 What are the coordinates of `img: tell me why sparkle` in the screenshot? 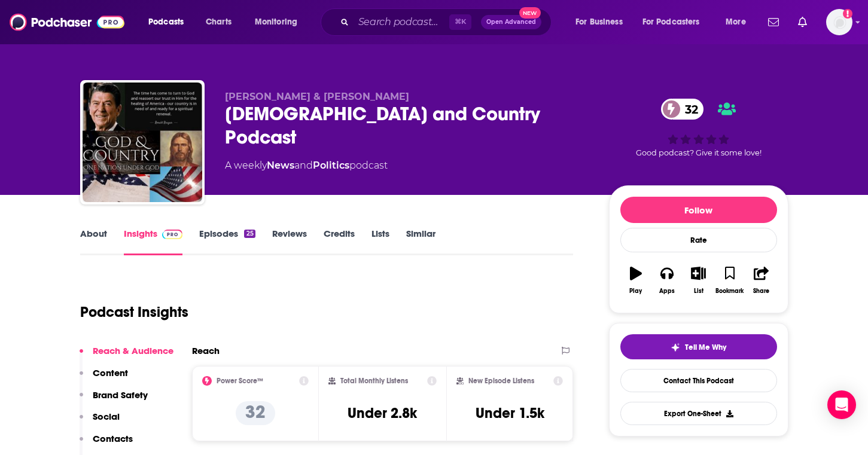 It's located at (676, 348).